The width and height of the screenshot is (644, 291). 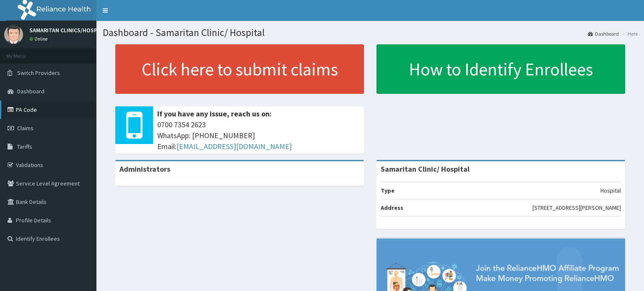 I want to click on a: Dashboard, so click(x=603, y=34).